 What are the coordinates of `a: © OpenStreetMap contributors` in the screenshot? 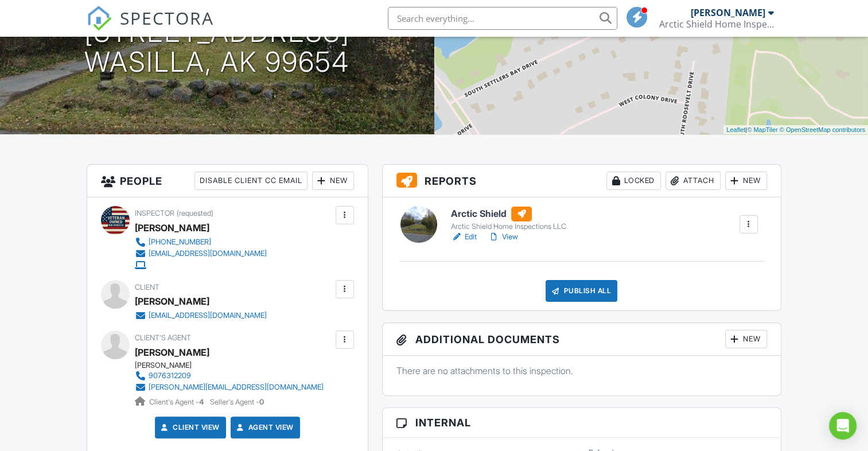 It's located at (822, 129).